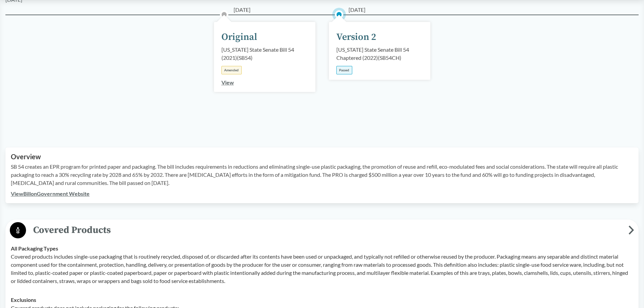 The height and width of the screenshot is (308, 644). I want to click on div: Passed, so click(344, 70).